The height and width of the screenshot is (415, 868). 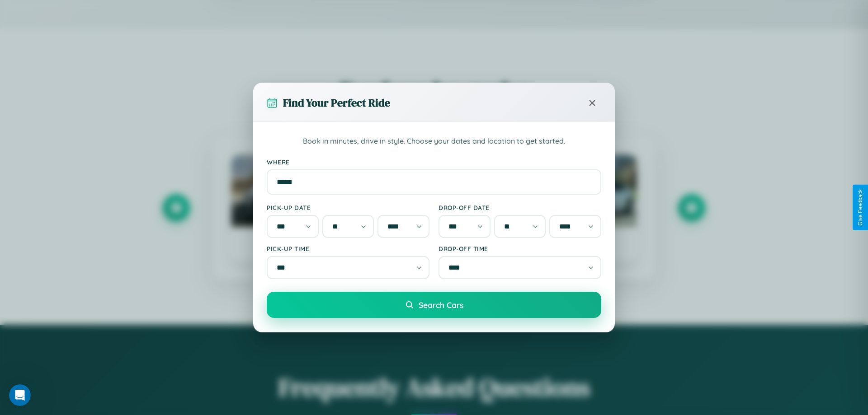 I want to click on label: Drop-off Date, so click(x=520, y=208).